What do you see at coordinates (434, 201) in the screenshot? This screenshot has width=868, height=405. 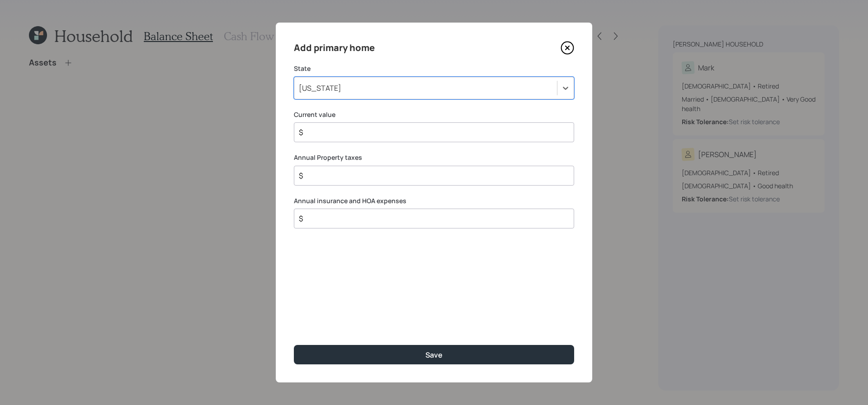 I see `label: Annual insurance and HOA expenses` at bounding box center [434, 201].